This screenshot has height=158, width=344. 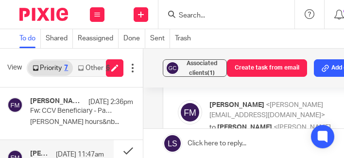 What do you see at coordinates (30, 38) in the screenshot?
I see `a: To do` at bounding box center [30, 38].